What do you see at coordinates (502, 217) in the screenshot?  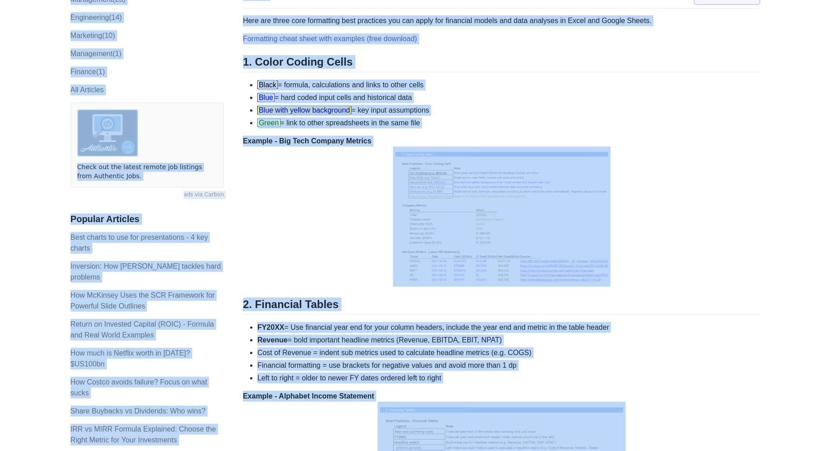 I see `img: COLORCODE` at bounding box center [502, 217].